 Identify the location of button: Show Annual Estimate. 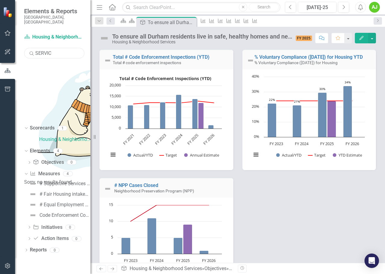
(202, 155).